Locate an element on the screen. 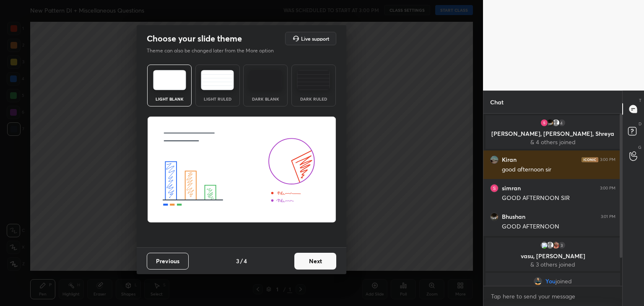 The image size is (644, 306). h6: simran is located at coordinates (511, 188).